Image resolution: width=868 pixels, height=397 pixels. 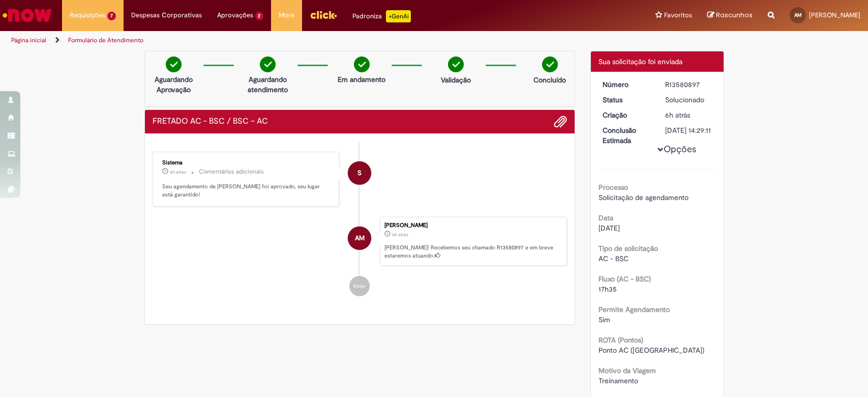 What do you see at coordinates (561, 122) in the screenshot?
I see `button: Adicionar anexos` at bounding box center [561, 122].